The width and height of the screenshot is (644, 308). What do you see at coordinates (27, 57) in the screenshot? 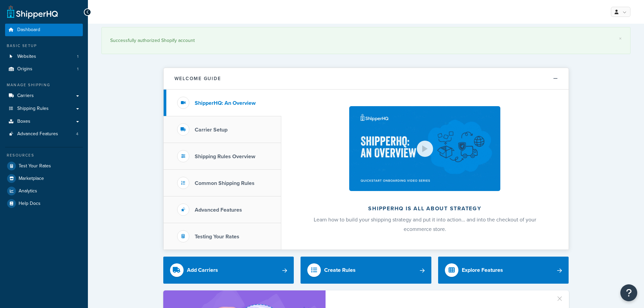
I see `span: Websites` at bounding box center [27, 57].